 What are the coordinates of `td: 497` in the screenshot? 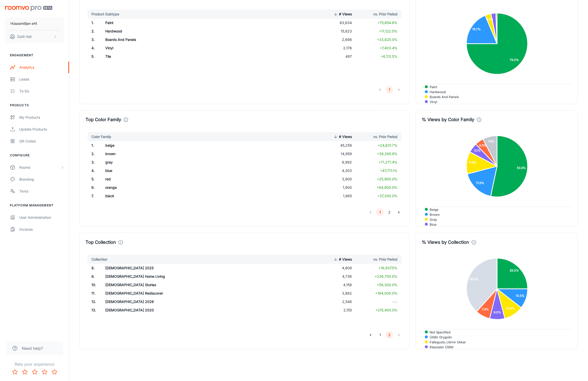 It's located at (332, 56).